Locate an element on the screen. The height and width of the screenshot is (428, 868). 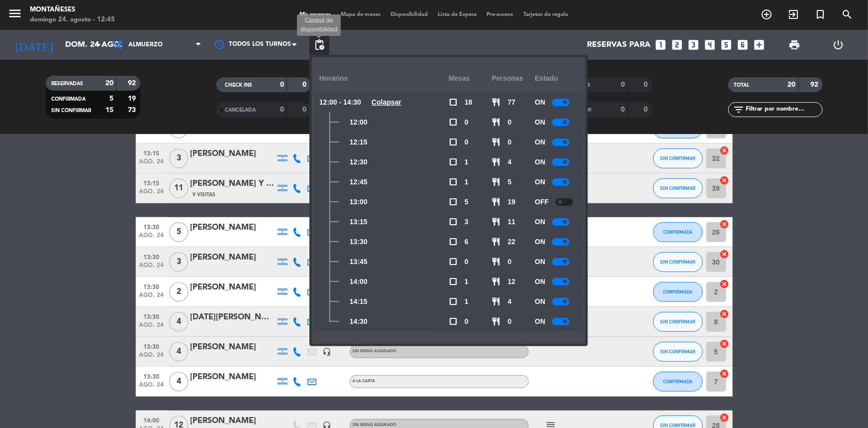
span: 12:00 - 14:30 is located at coordinates (340, 102).